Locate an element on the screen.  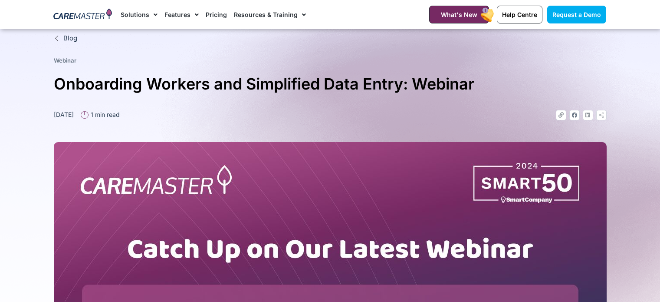
a: Help Centre is located at coordinates (520, 14).